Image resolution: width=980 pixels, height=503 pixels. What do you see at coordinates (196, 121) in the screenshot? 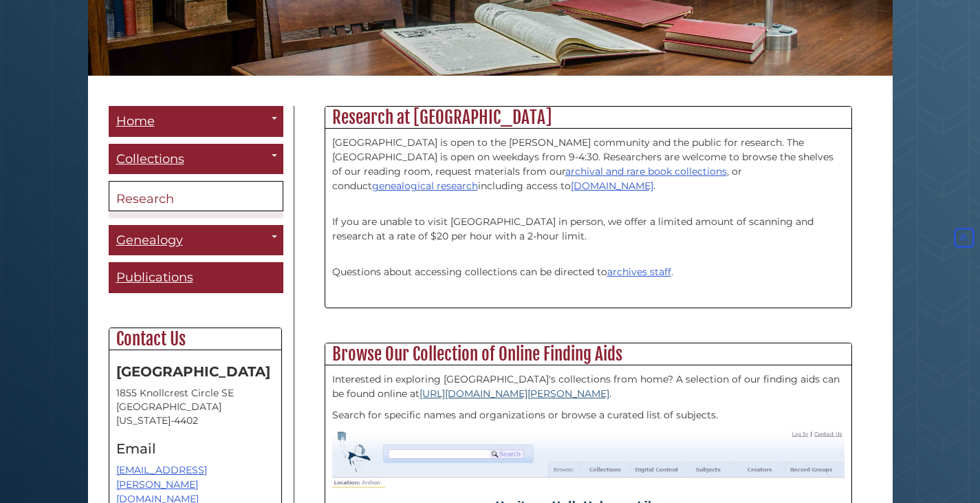
I see `a: Home` at bounding box center [196, 121].